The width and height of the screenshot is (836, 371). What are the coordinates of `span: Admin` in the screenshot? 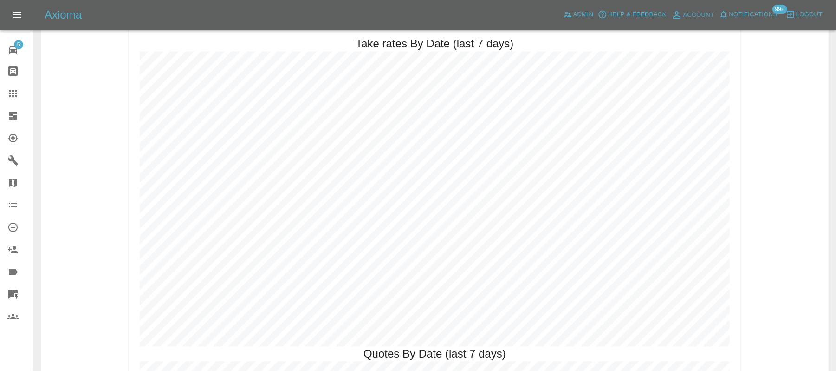 It's located at (584, 14).